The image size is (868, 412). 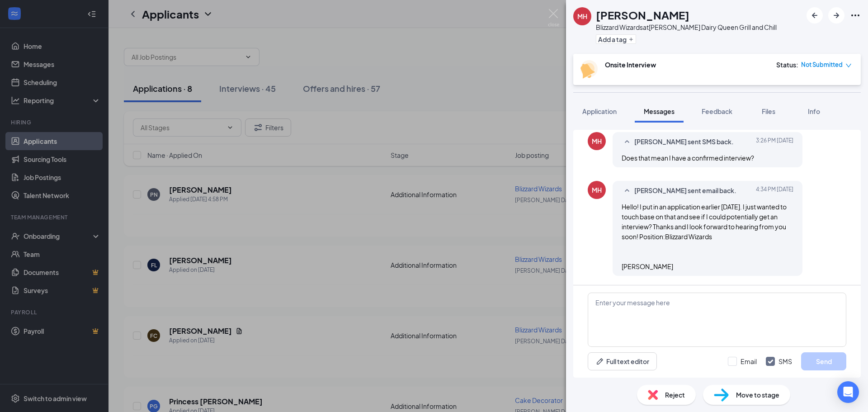 What do you see at coordinates (622, 361) in the screenshot?
I see `button: Full text editorPen` at bounding box center [622, 361].